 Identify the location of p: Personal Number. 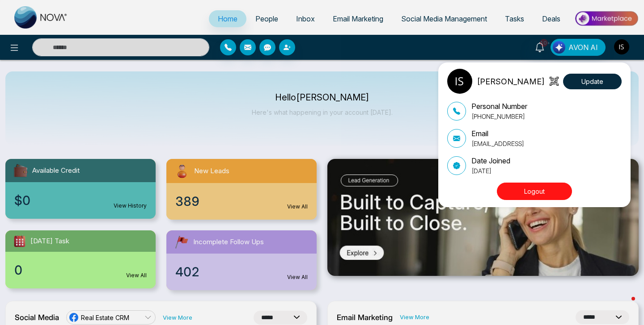
(499, 107).